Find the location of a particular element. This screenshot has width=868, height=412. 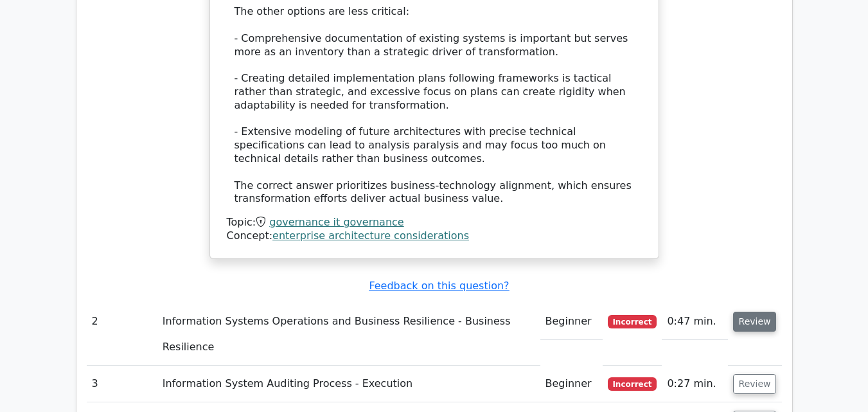

td: 0:47 min. is located at coordinates (695, 321).